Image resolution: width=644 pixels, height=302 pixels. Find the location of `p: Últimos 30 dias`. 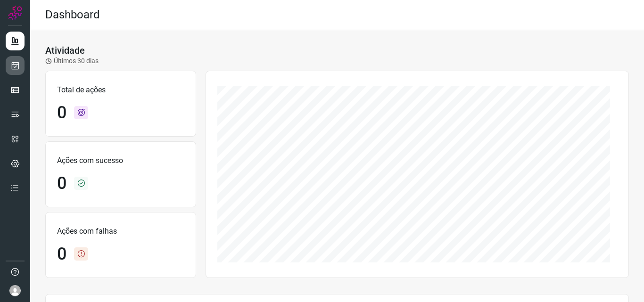

p: Últimos 30 dias is located at coordinates (72, 61).